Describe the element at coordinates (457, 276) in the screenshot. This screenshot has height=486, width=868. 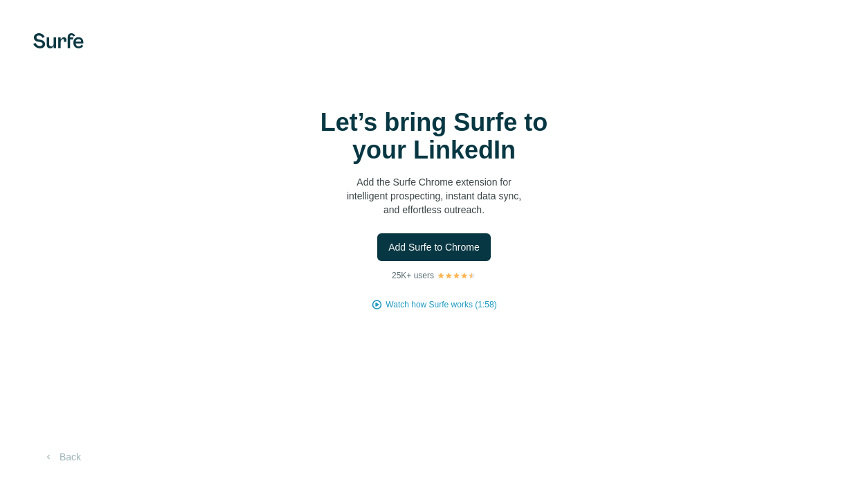
I see `img: Rating Stars` at that location.